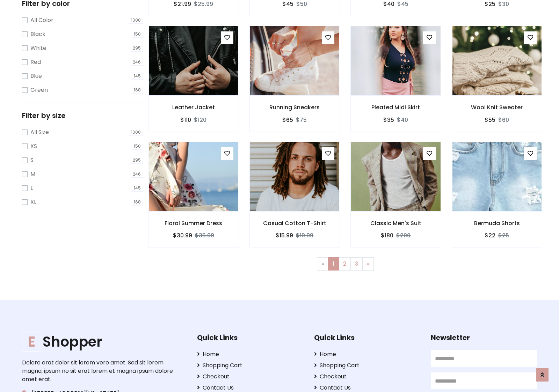 This screenshot has height=392, width=559. Describe the element at coordinates (33, 174) in the screenshot. I see `label: M` at that location.